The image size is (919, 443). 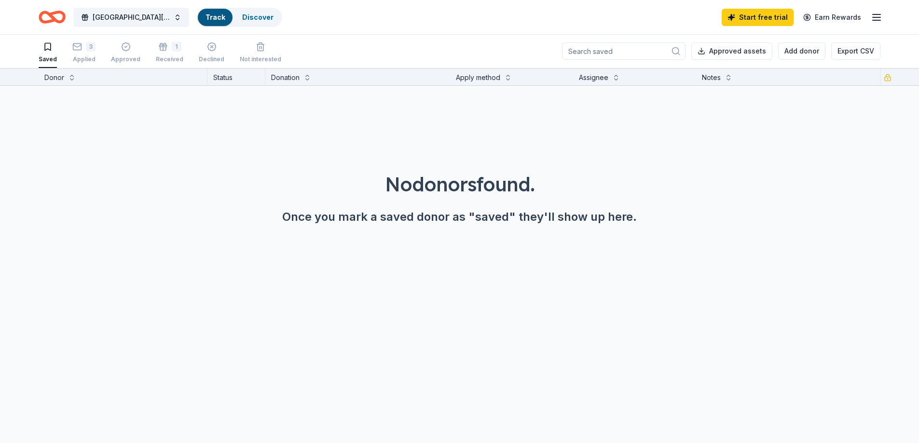 I want to click on a: Earn Rewards, so click(x=832, y=17).